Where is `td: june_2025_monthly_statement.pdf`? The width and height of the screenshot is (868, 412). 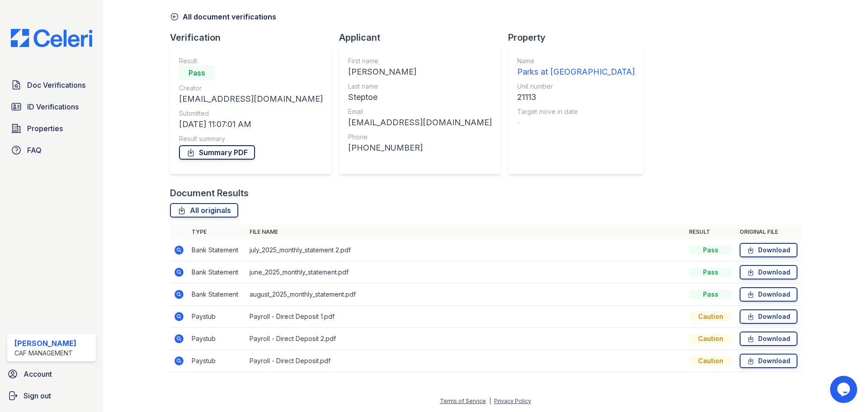 td: june_2025_monthly_statement.pdf is located at coordinates (466, 273).